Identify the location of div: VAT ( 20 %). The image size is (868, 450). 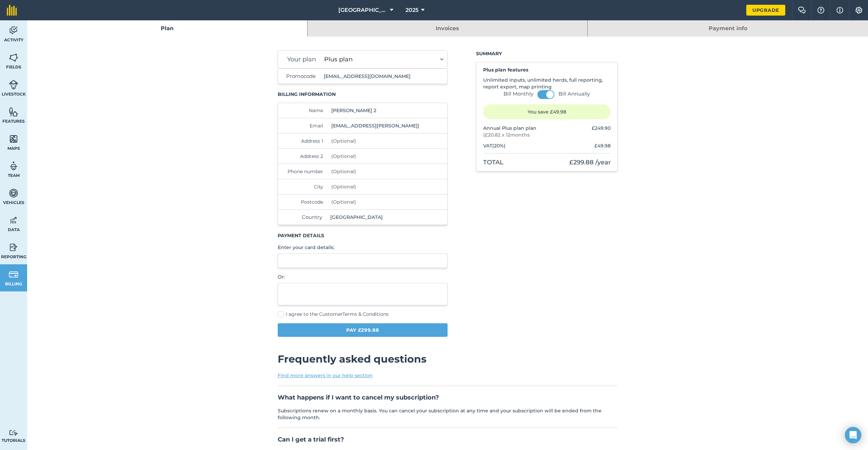
(494, 146).